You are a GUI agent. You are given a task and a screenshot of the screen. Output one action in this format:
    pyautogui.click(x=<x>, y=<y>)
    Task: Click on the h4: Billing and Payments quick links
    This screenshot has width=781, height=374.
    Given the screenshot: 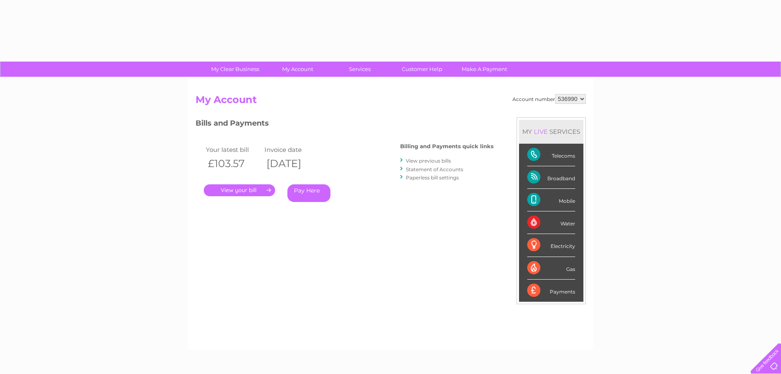 What is the action you would take?
    pyautogui.click(x=447, y=146)
    